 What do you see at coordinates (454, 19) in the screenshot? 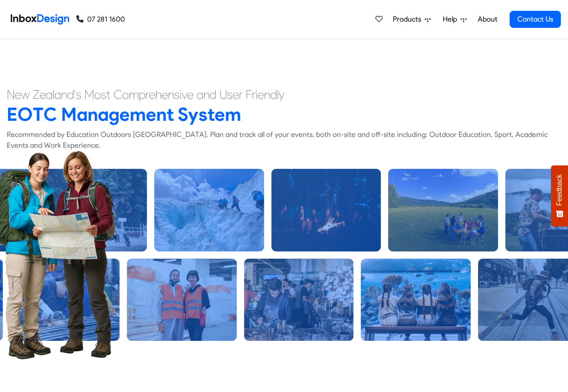
I see `a: Help` at bounding box center [454, 19].